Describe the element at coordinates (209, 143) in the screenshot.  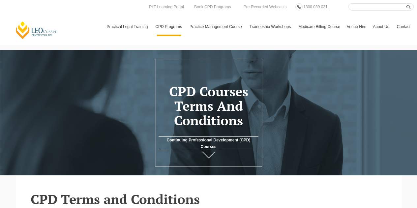
I see `a: Continuing Professional Development (CPD) Courses` at that location.